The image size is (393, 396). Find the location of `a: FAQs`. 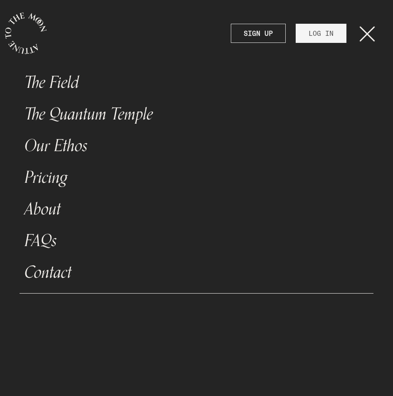

a: FAQs is located at coordinates (196, 240).